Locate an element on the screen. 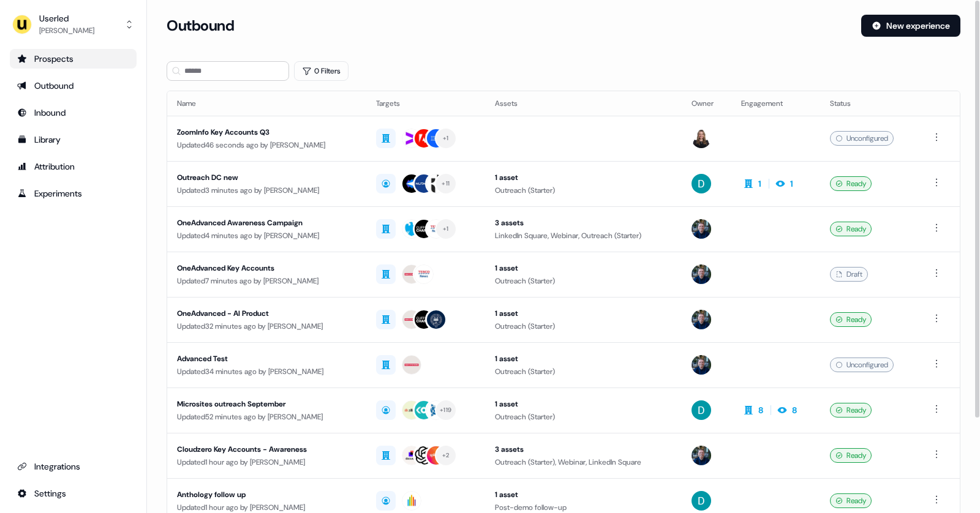 The image size is (980, 513). h3: Outbound is located at coordinates (201, 25).